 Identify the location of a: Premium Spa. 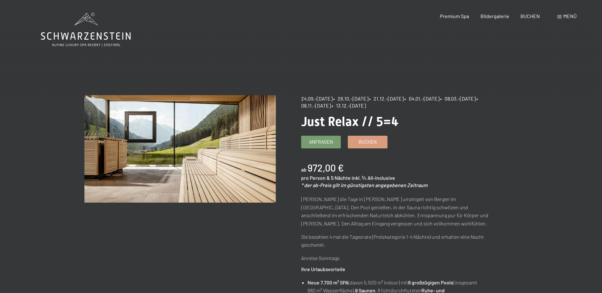
(454, 16).